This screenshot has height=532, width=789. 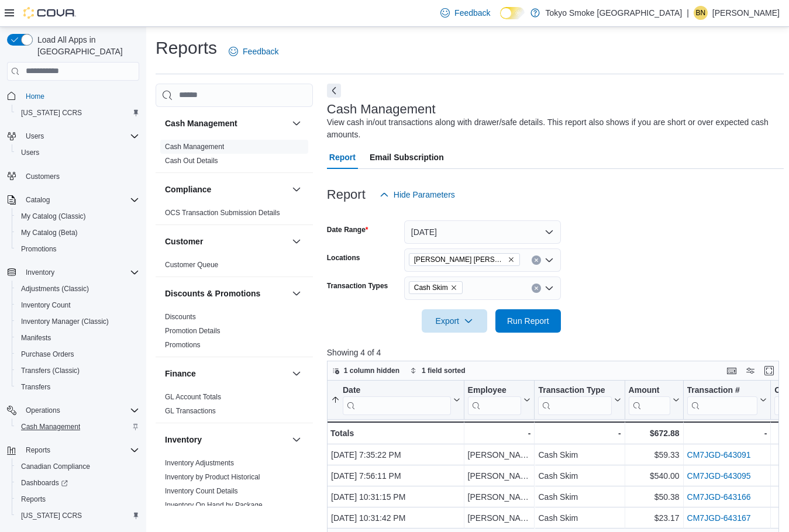 I want to click on a: CM7JGD-643095, so click(x=718, y=476).